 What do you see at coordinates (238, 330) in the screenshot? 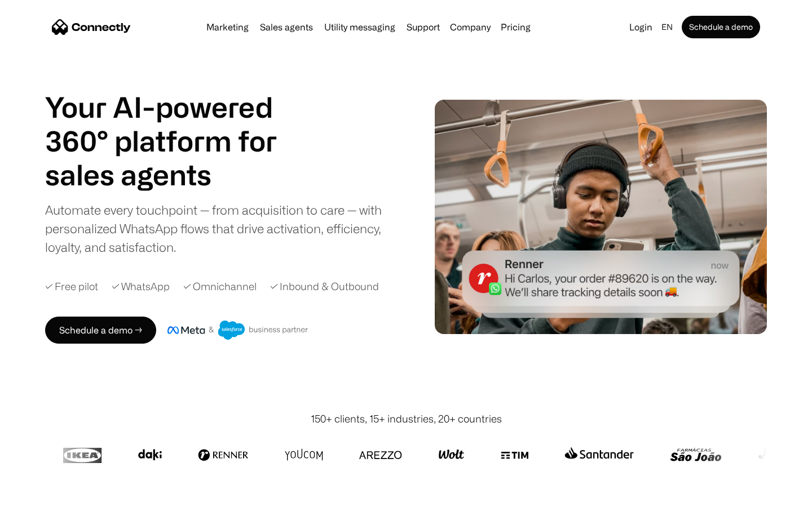
I see `img: Meta and Salesforce business partner badge.` at bounding box center [238, 330].